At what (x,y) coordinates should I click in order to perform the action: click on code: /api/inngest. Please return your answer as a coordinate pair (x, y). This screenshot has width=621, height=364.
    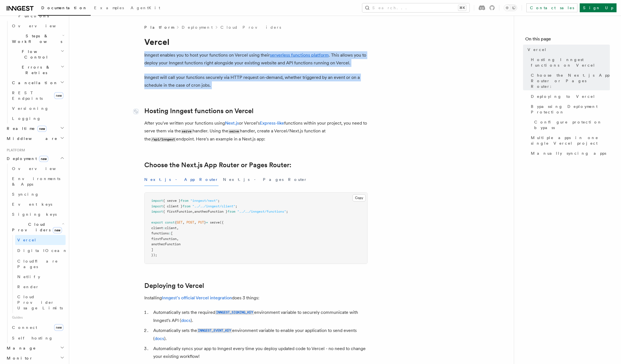
    Looking at the image, I should click on (163, 139).